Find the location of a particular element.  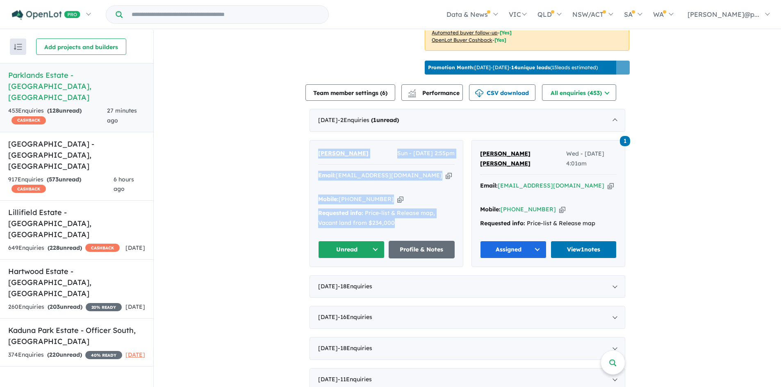

span: 220 is located at coordinates (54, 355).